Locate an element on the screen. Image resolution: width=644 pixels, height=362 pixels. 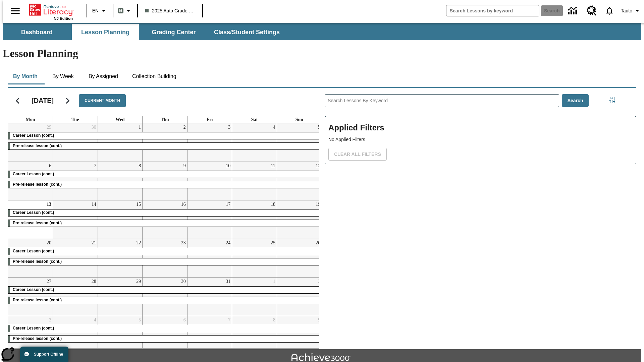
a: October 23, 2025 is located at coordinates (183, 243).